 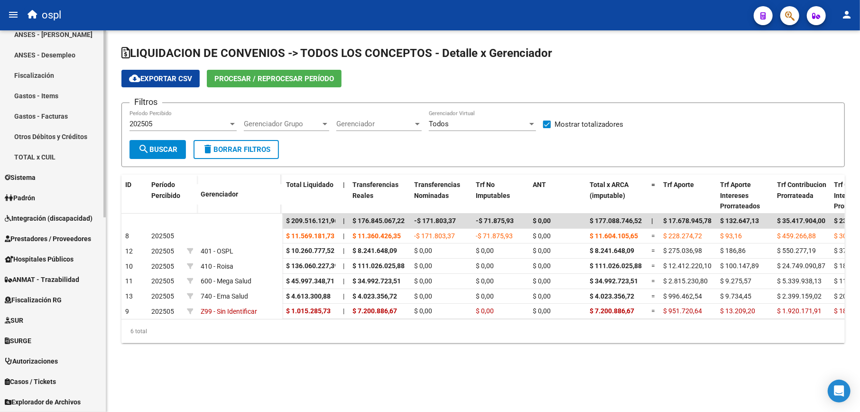 I want to click on span: Buscar, so click(x=158, y=149).